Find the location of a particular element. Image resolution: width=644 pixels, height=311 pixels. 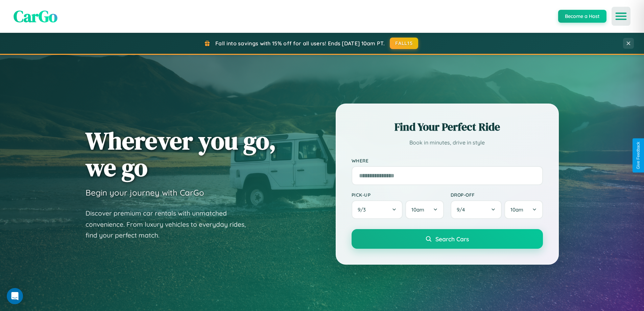

p: Discover premium car rentals with unmatched convenience. From luxury vehicles to everyday rides, ... is located at coordinates (170, 224).